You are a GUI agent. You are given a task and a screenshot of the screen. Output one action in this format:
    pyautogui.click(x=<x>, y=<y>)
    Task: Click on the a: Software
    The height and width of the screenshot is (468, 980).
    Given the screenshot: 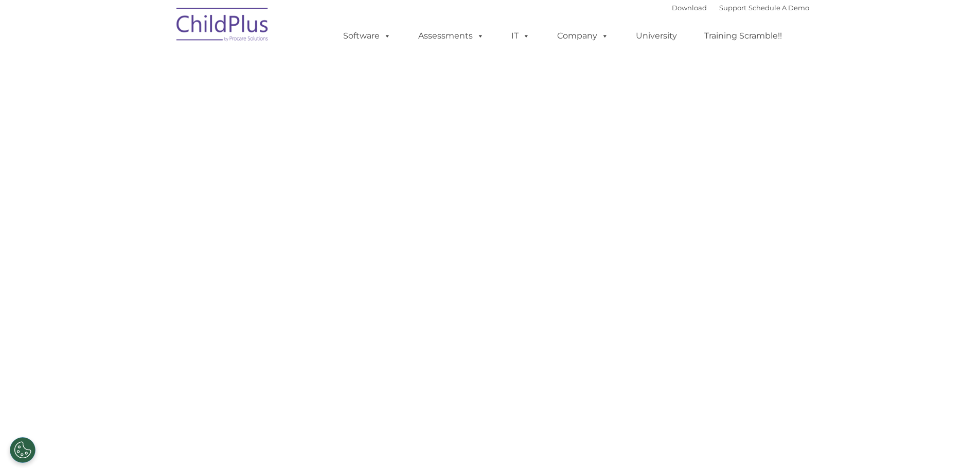 What is the action you would take?
    pyautogui.click(x=367, y=36)
    